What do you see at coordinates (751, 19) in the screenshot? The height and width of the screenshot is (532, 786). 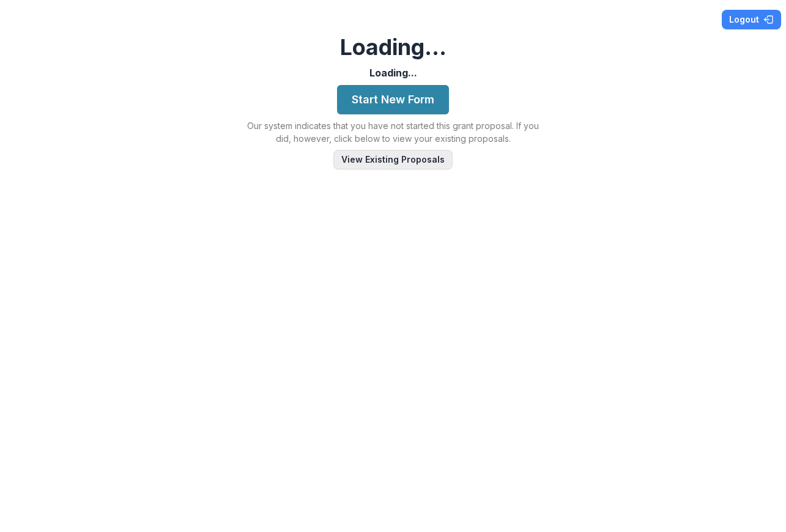 I see `button: Logout` at bounding box center [751, 19].